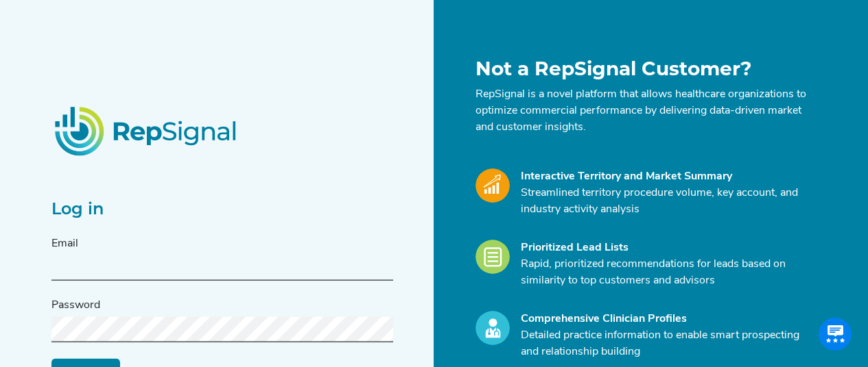  What do you see at coordinates (492, 257) in the screenshot?
I see `img: Leads_Icon.28e8c528.svg` at bounding box center [492, 257].